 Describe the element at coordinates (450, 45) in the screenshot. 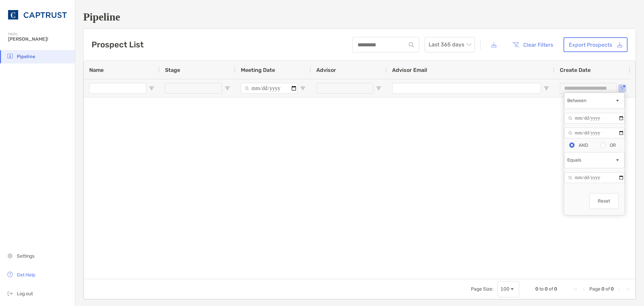

I see `span: Last 365 days` at that location.